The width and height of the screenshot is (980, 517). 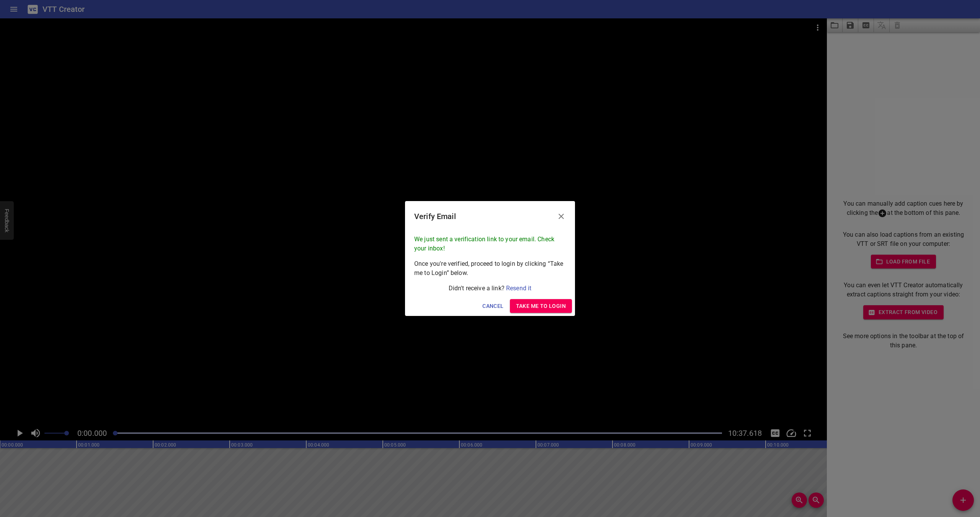 I want to click on span: Take me to Login, so click(x=541, y=306).